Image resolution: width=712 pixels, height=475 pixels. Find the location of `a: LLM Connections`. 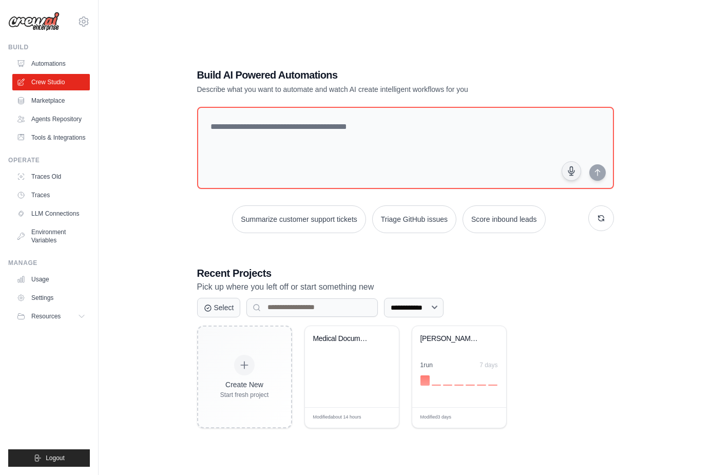

a: LLM Connections is located at coordinates (51, 214).